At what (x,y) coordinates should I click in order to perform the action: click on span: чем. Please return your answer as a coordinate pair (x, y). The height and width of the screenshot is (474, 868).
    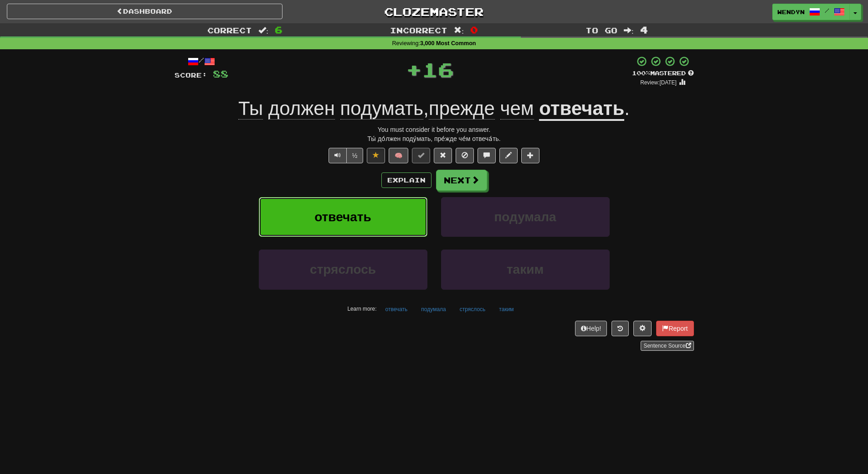
    Looking at the image, I should click on (517, 109).